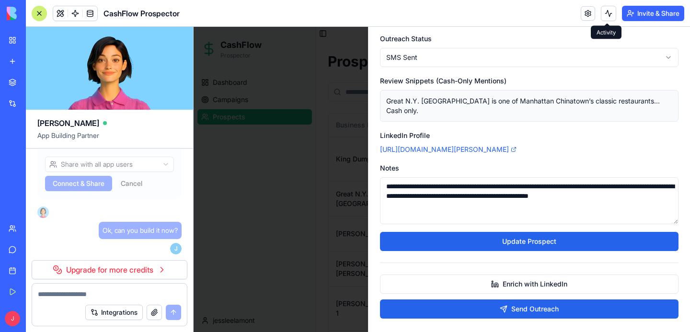 This screenshot has width=690, height=332. I want to click on span: Ok, can you build it now?, so click(140, 230).